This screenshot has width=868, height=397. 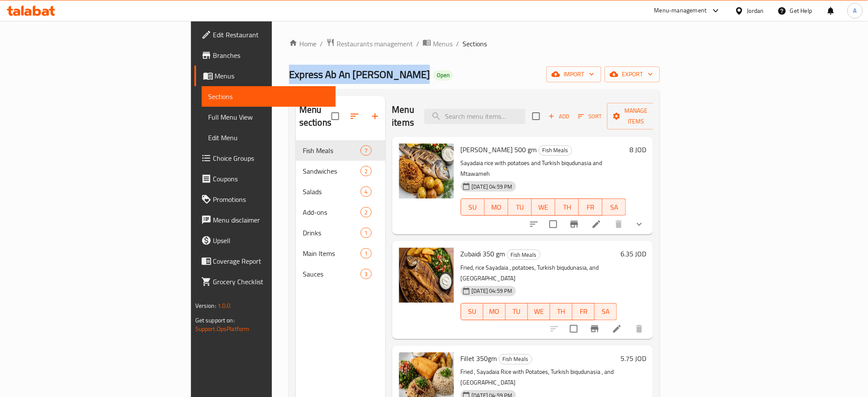 What do you see at coordinates (341, 232) in the screenshot?
I see `div: Drinks1` at bounding box center [341, 232].